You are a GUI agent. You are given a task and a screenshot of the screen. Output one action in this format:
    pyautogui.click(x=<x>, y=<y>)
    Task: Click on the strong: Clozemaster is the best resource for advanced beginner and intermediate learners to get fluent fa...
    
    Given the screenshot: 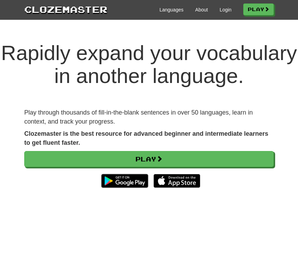 What is the action you would take?
    pyautogui.click(x=146, y=138)
    